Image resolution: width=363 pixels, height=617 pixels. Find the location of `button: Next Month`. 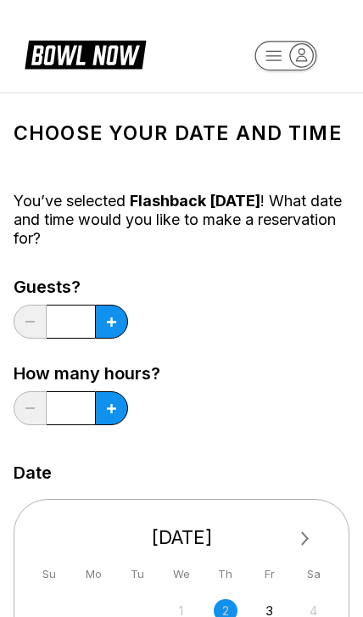

button: Next Month is located at coordinates (305, 539).